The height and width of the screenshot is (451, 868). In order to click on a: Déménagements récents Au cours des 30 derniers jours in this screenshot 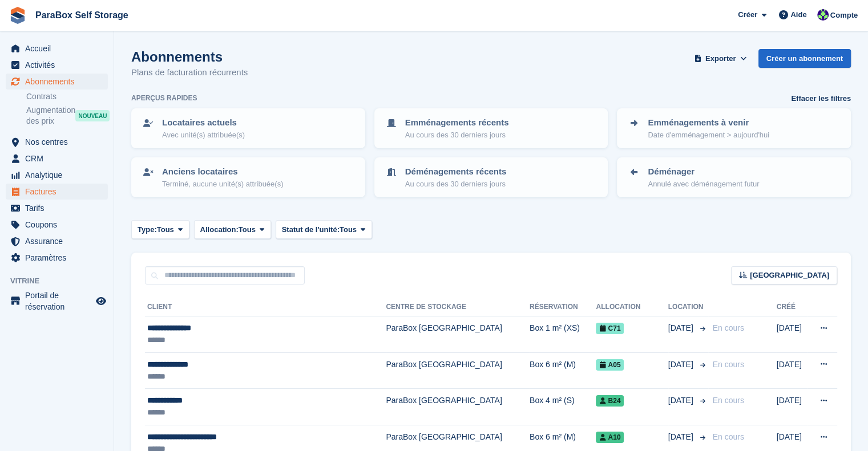, I will do `click(491, 177)`.